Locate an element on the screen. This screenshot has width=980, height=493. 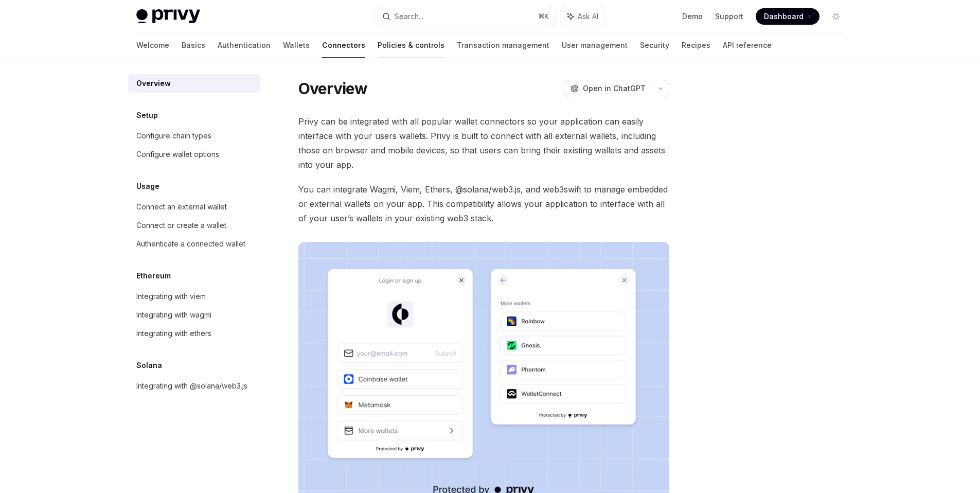
a: Security is located at coordinates (655, 45).